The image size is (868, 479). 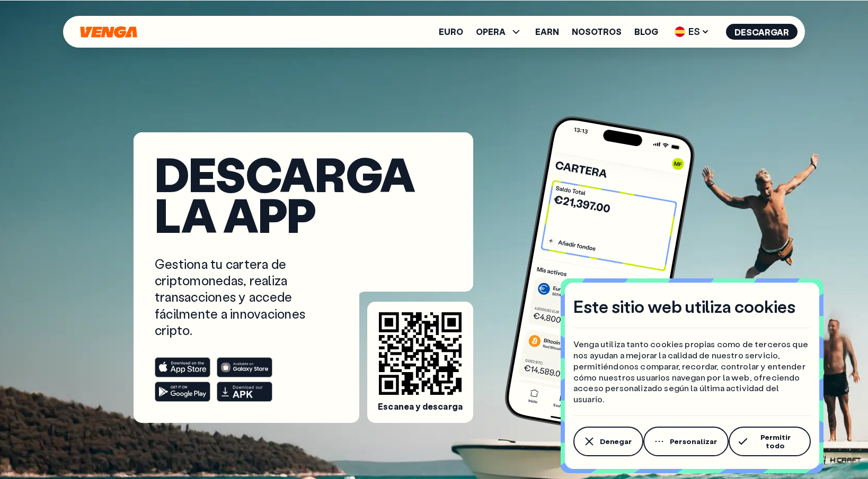 I want to click on a: Blog, so click(x=646, y=31).